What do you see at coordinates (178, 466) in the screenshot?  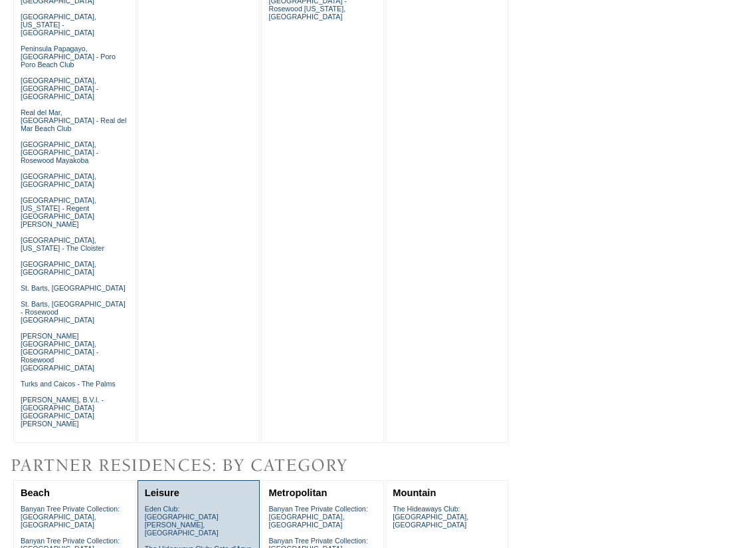 I see `img: Destinations by Exclusive Resorts Alliances` at bounding box center [178, 466].